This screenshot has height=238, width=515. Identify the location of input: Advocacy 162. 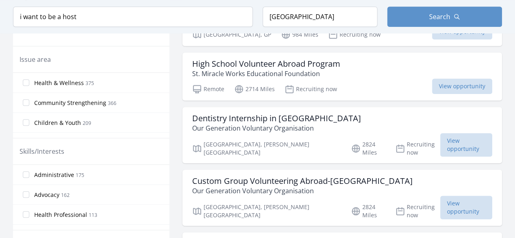
(26, 195).